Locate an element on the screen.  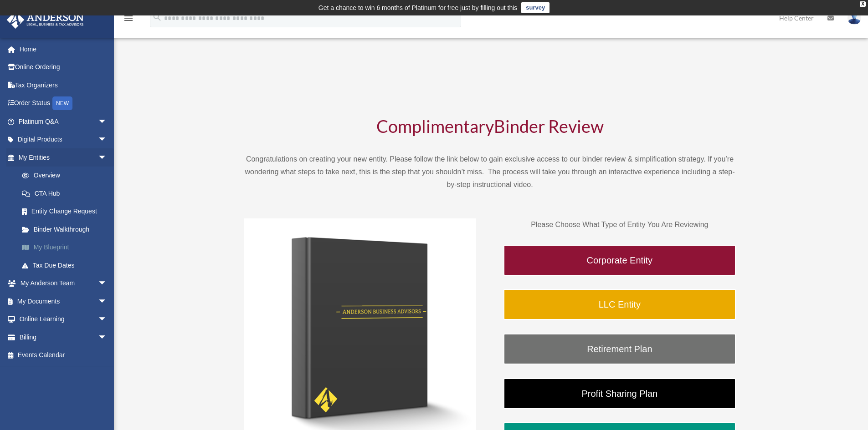
a: Billingarrow_drop_down is located at coordinates (63, 338).